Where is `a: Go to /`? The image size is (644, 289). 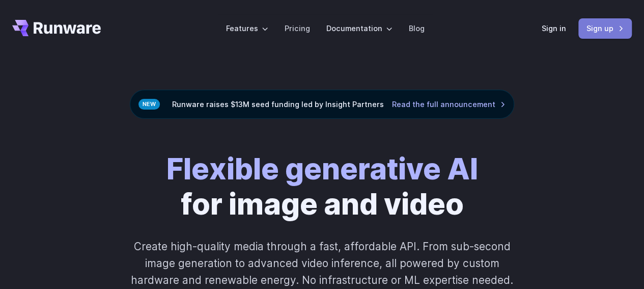
a: Go to / is located at coordinates (57, 28).